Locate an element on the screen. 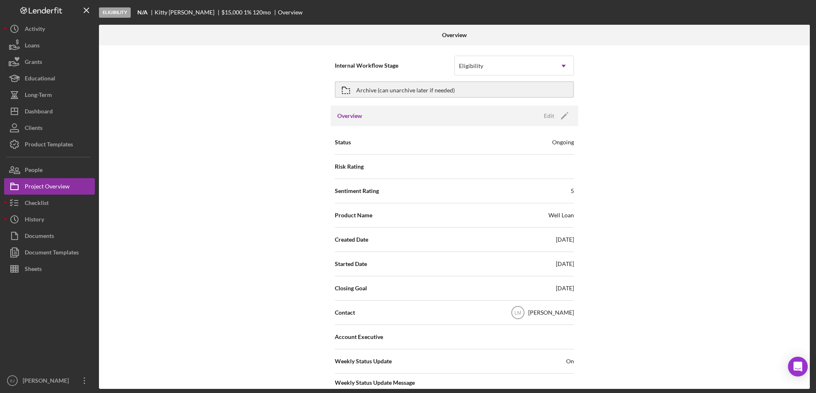 The image size is (816, 393). a: Grants is located at coordinates (49, 62).